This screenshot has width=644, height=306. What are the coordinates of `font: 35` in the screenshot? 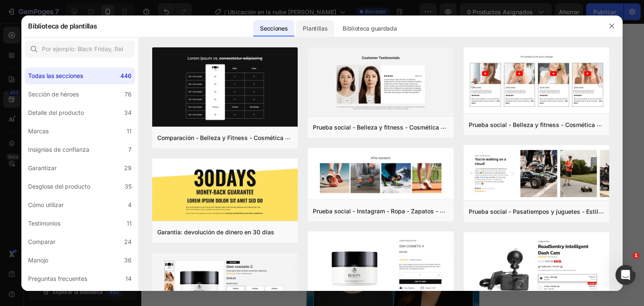 It's located at (128, 186).